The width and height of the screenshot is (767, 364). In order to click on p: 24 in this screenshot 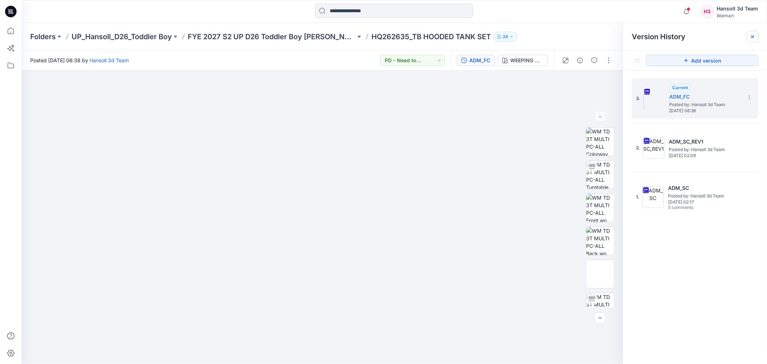, I will do `click(506, 37)`.